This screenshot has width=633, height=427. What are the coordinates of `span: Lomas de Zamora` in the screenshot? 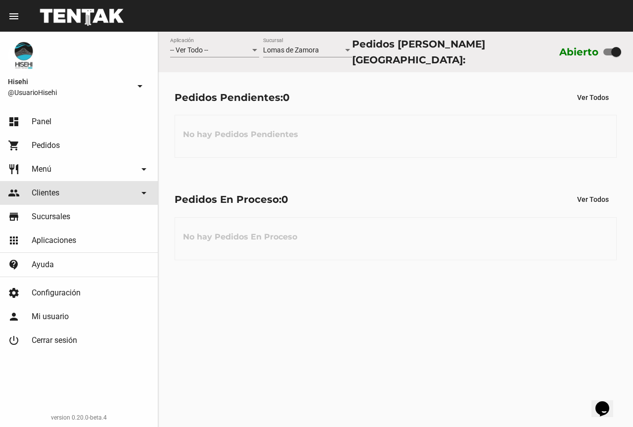 It's located at (291, 50).